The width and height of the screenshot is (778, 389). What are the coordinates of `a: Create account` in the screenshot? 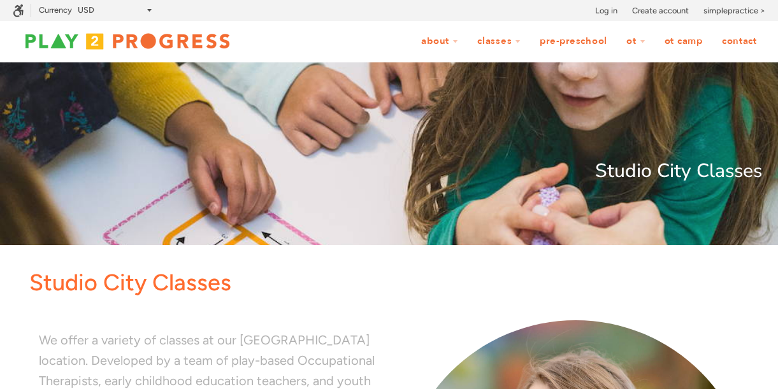 It's located at (660, 11).